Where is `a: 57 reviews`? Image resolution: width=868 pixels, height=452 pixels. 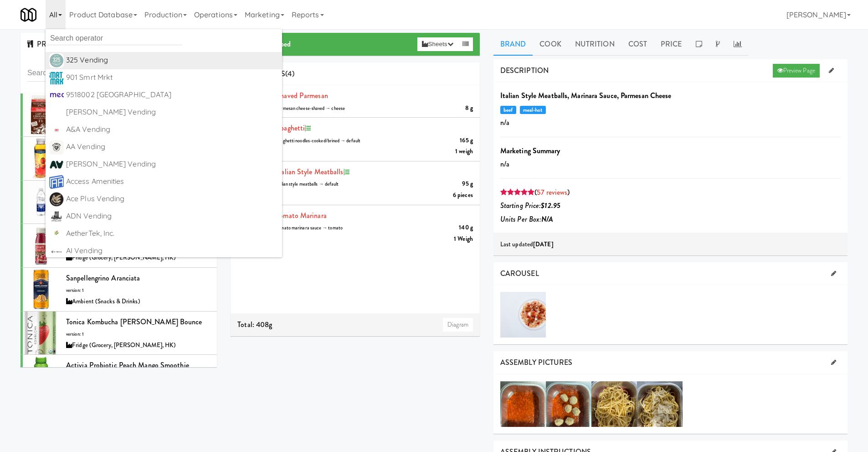
a: 57 reviews is located at coordinates (551, 192).